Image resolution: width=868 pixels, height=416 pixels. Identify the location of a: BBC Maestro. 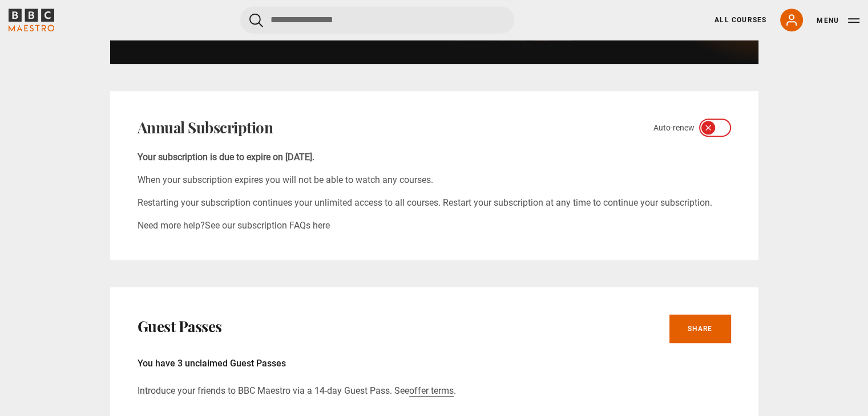
(31, 20).